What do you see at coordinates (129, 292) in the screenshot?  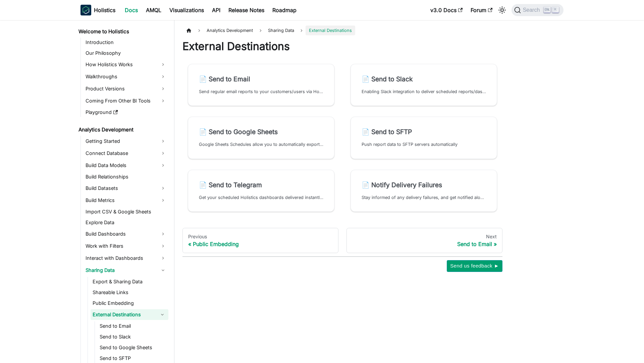 I see `a: Shareable Links` at bounding box center [129, 292].